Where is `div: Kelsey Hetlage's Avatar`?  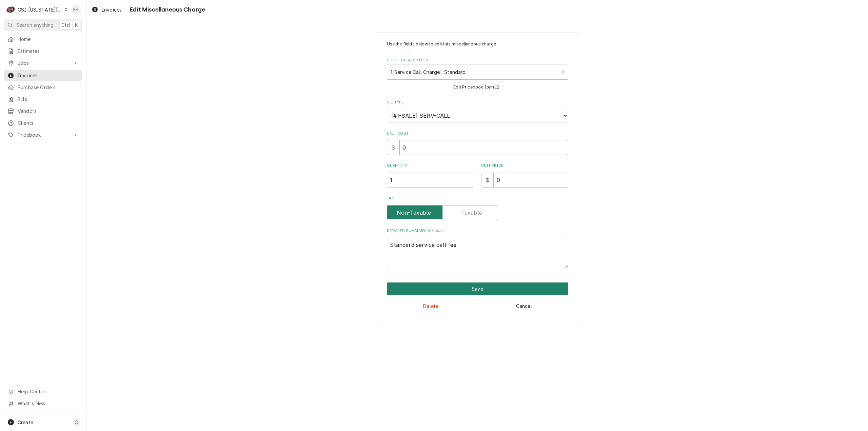
div: Kelsey Hetlage's Avatar is located at coordinates (76, 9).